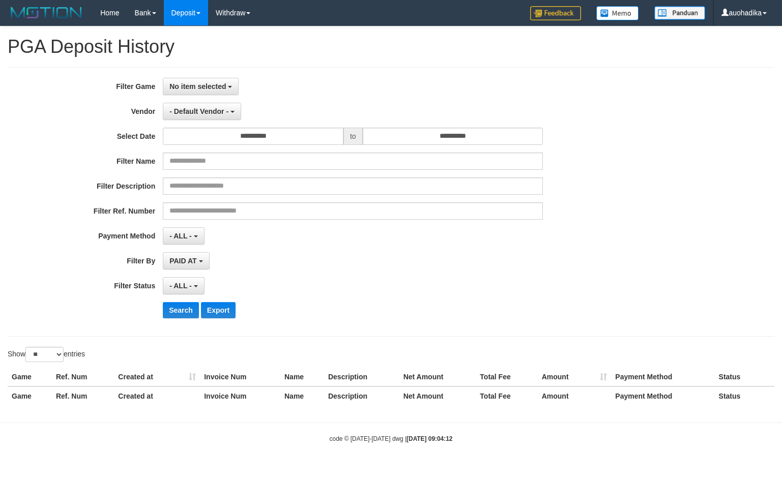  I want to click on img: Button%20Memo.svg, so click(617, 13).